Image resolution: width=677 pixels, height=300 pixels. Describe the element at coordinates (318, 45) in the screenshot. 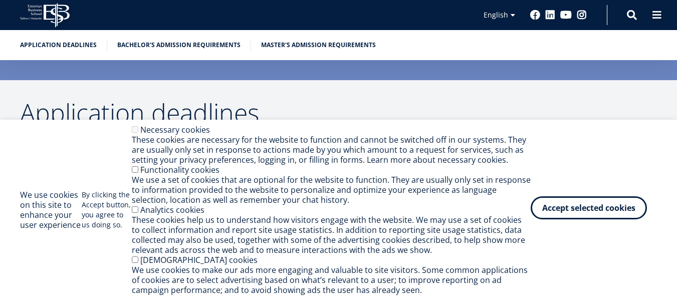

I see `a: Master's admission requirements` at that location.